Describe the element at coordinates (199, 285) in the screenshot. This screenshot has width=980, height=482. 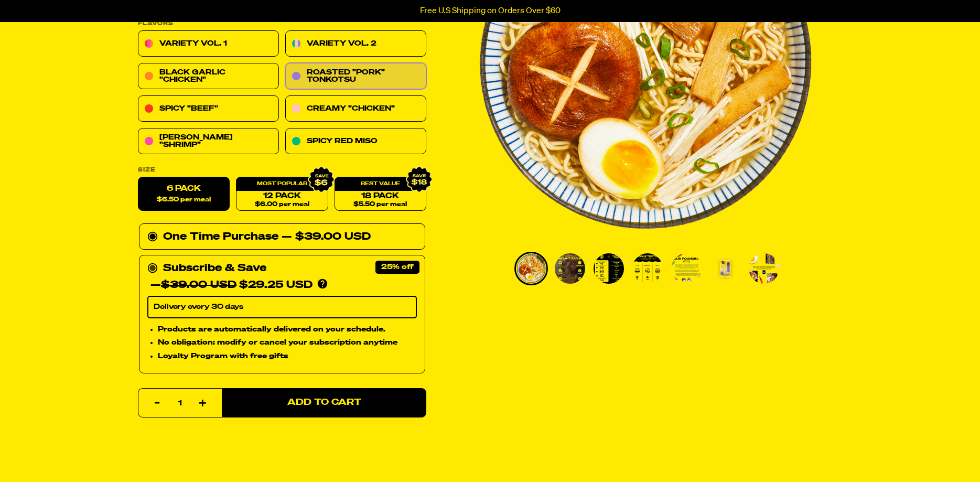
I see `del: $39.00 USD` at that location.